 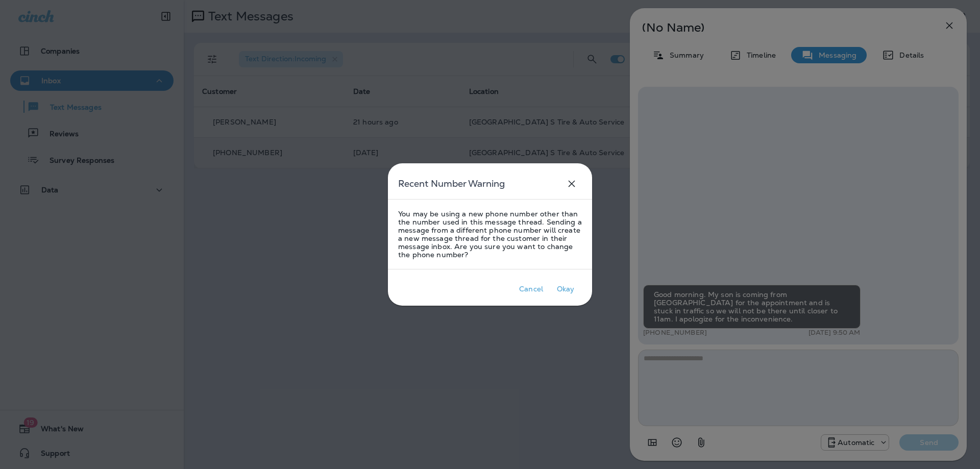 What do you see at coordinates (530, 288) in the screenshot?
I see `div: Cancel` at bounding box center [530, 288].